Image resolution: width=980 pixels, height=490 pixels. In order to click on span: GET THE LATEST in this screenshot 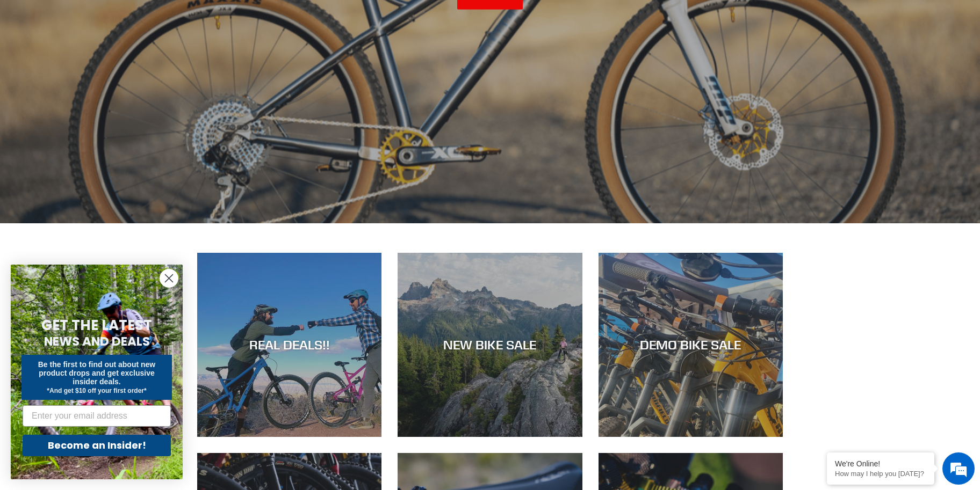, I will do `click(96, 325)`.